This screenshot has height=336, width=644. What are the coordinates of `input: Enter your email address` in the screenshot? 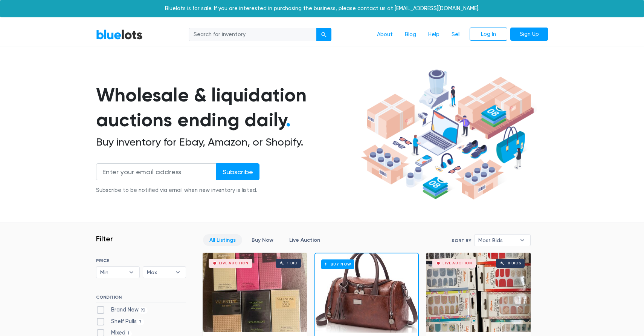 It's located at (156, 171).